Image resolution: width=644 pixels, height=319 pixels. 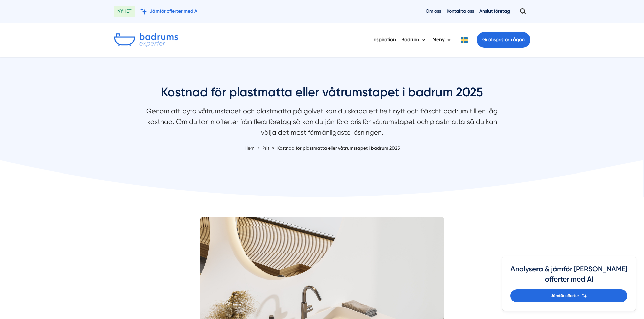 What do you see at coordinates (489, 39) in the screenshot?
I see `span: Gratis` at bounding box center [489, 39].